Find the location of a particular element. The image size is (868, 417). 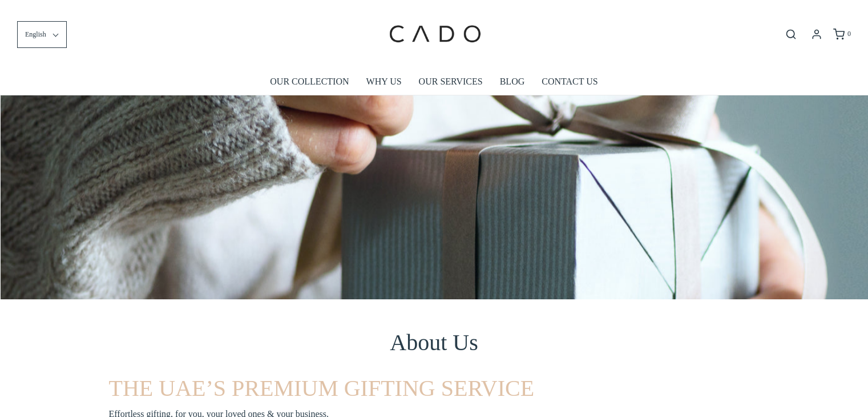

img: cadogifting is located at coordinates (435, 35).